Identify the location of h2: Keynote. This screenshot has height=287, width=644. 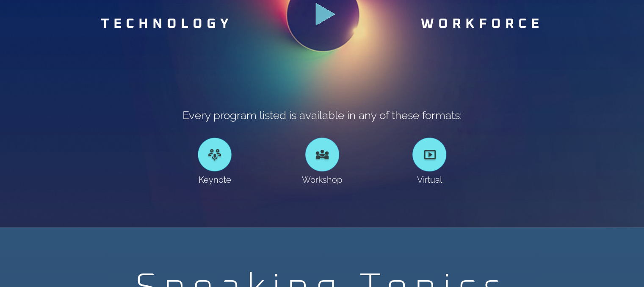
(215, 180).